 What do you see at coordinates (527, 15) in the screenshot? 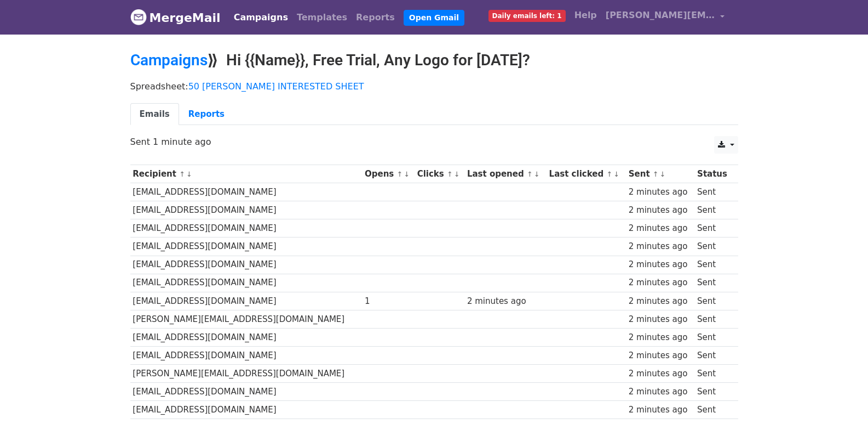
I see `a: Daily emails left: 1` at bounding box center [527, 15].